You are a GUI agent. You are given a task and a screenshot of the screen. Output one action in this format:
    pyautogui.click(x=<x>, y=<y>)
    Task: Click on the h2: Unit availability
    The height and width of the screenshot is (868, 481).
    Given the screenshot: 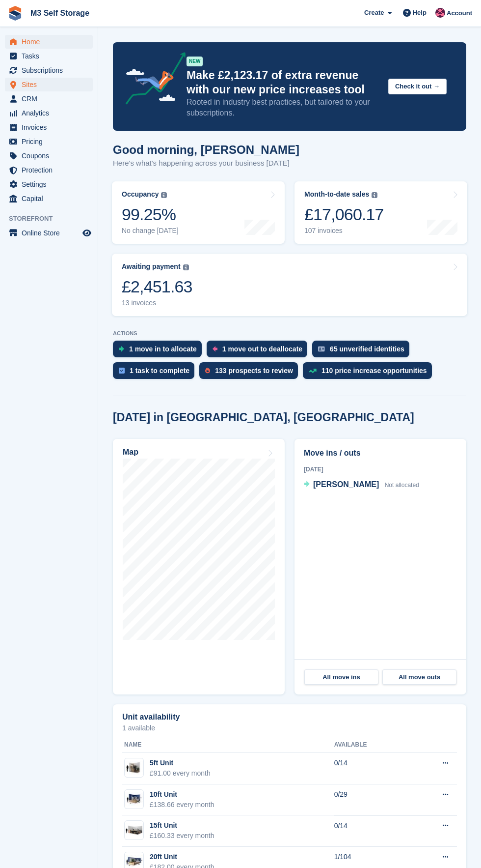 What is the action you would take?
    pyautogui.click(x=151, y=717)
    